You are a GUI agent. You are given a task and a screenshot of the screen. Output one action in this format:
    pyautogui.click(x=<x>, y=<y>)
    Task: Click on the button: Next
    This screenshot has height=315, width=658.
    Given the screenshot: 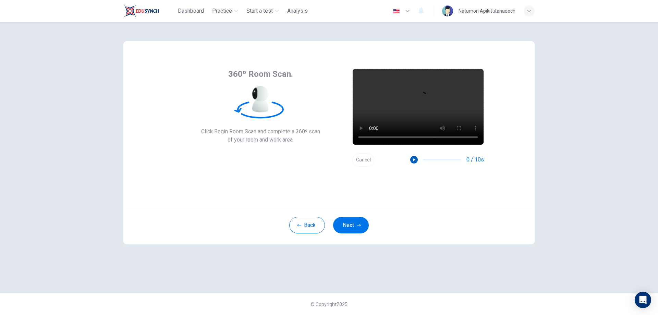 What is the action you would take?
    pyautogui.click(x=351, y=225)
    